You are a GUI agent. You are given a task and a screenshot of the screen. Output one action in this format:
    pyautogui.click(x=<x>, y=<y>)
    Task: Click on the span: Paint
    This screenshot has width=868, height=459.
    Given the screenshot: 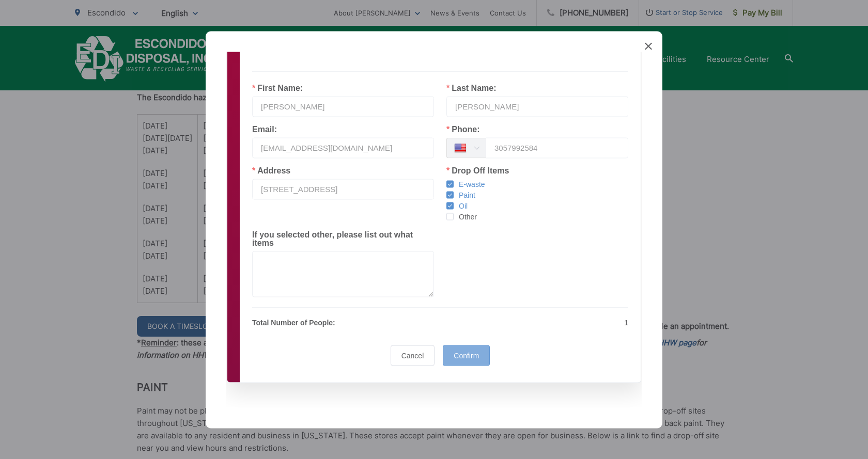 What is the action you would take?
    pyautogui.click(x=464, y=195)
    